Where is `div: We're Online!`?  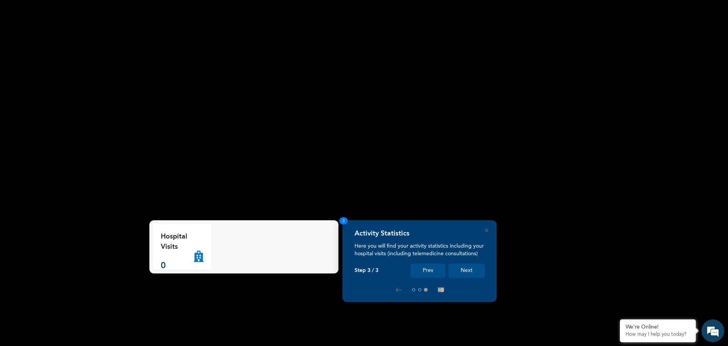
div: We're Online! is located at coordinates (658, 327).